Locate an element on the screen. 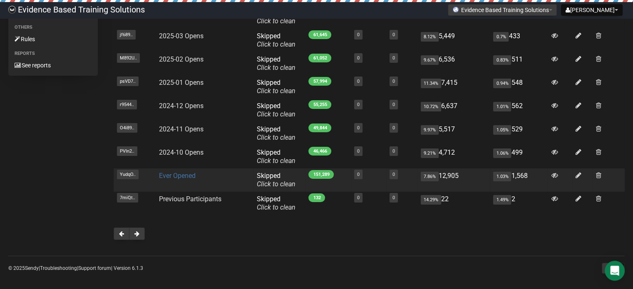 The width and height of the screenshot is (633, 289). span: PVIn2.. is located at coordinates (127, 151).